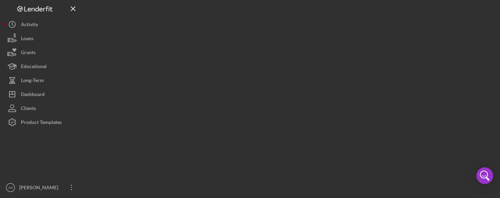 The image size is (500, 198). What do you see at coordinates (28, 53) in the screenshot?
I see `div: Grants` at bounding box center [28, 53].